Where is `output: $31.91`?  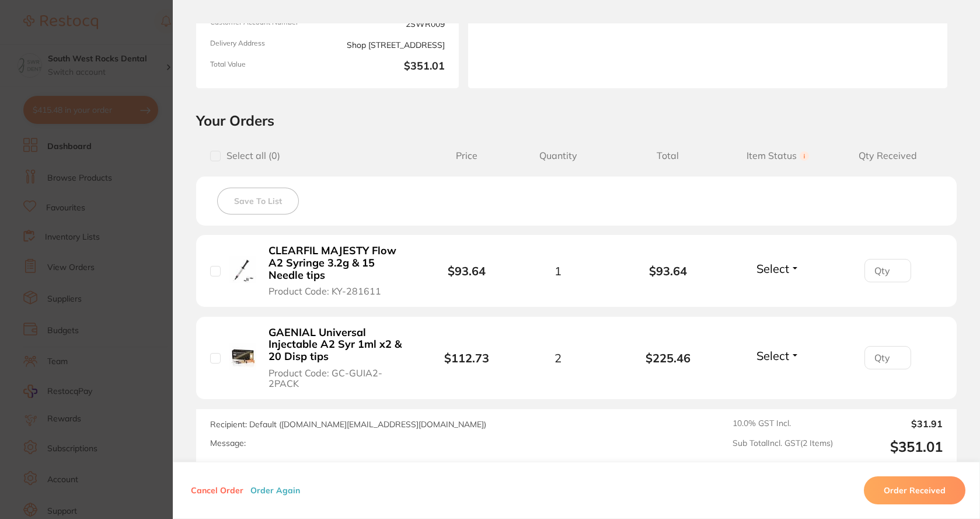
output: $31.91 is located at coordinates (893, 423).